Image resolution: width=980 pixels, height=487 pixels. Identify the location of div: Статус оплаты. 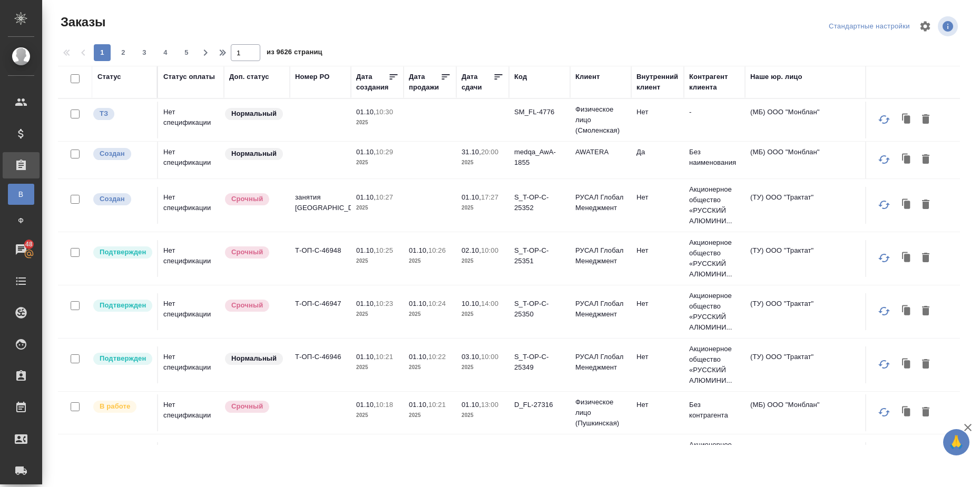
(189, 77).